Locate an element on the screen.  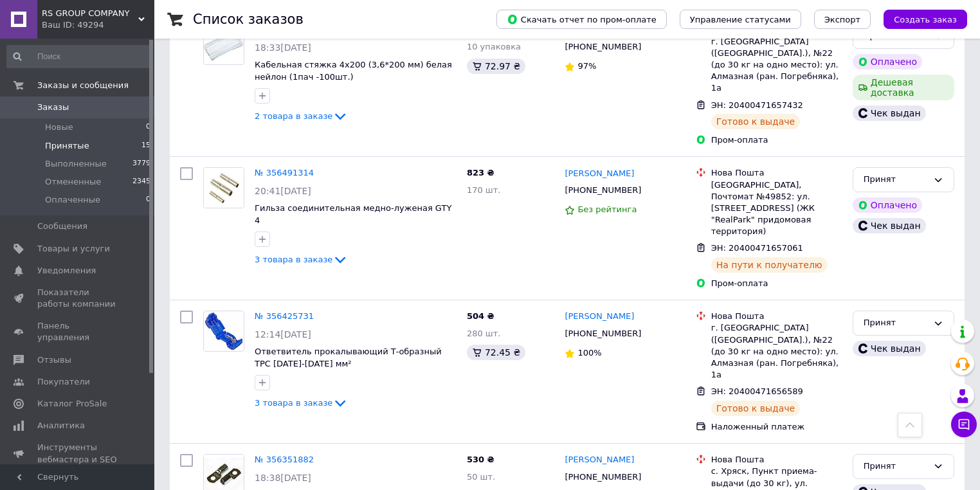
span: 2 товара в заказе is located at coordinates (293, 116).